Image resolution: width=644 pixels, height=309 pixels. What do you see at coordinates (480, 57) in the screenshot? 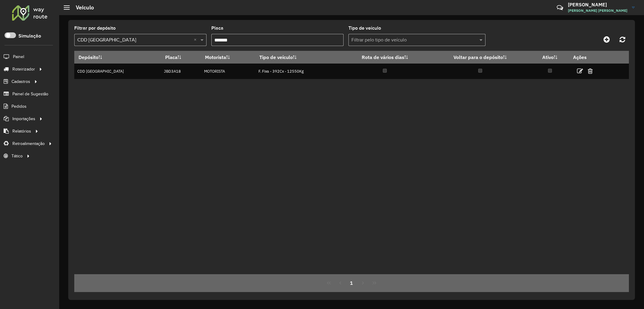
I see `th: Voltar para o depósito` at bounding box center [480, 57].